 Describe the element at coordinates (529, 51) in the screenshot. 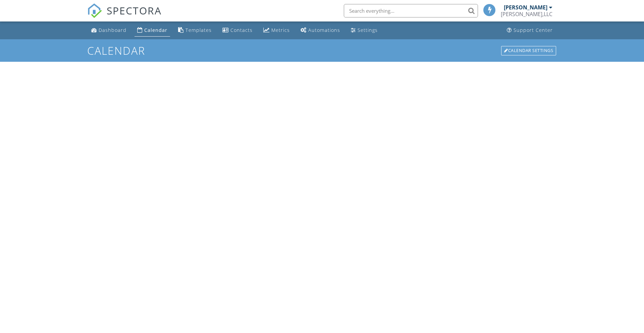

I see `a: Calendar Settings` at that location.